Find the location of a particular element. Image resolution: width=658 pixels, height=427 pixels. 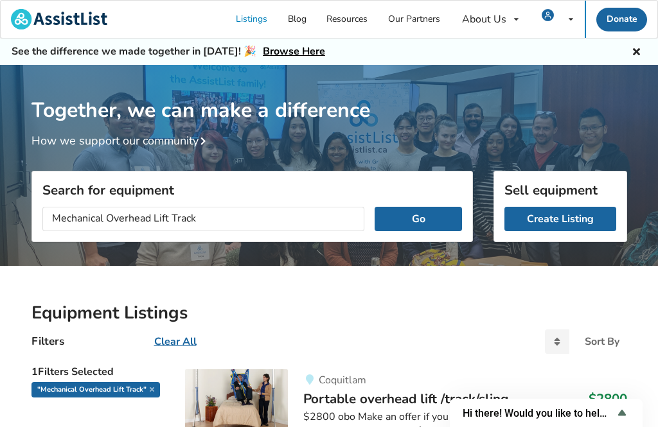

a: Resources is located at coordinates (348, 19).